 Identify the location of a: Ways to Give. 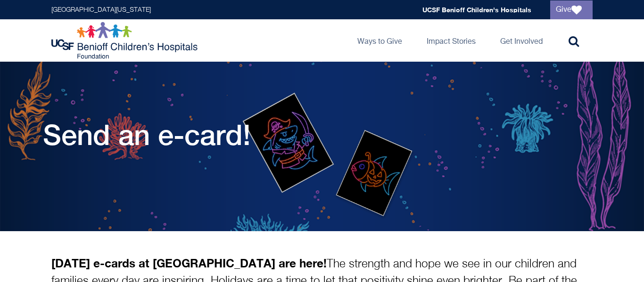
(379, 41).